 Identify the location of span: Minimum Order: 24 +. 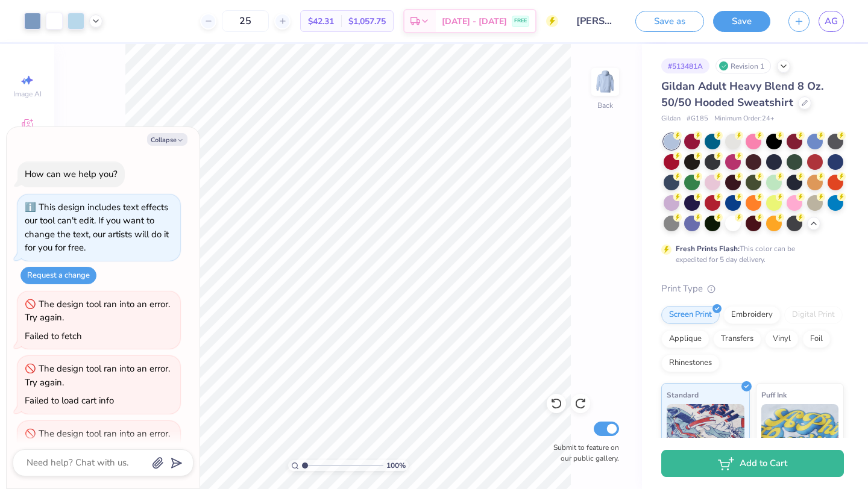
(744, 119).